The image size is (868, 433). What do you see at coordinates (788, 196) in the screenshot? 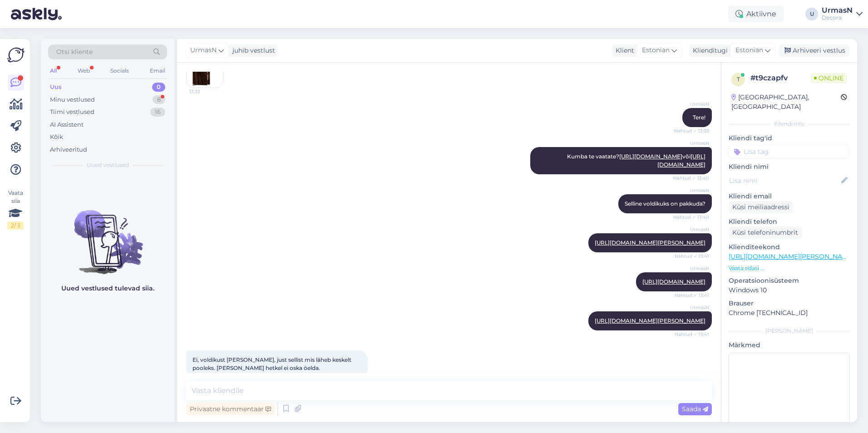
I see `p: Kliendi email` at bounding box center [788, 196].